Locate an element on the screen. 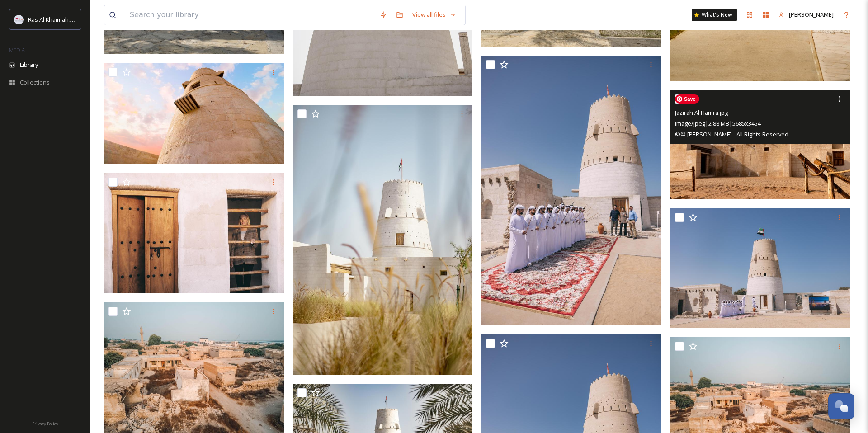 This screenshot has width=868, height=433. img: Al Jazirah Al Hamra.jpg is located at coordinates (572, 190).